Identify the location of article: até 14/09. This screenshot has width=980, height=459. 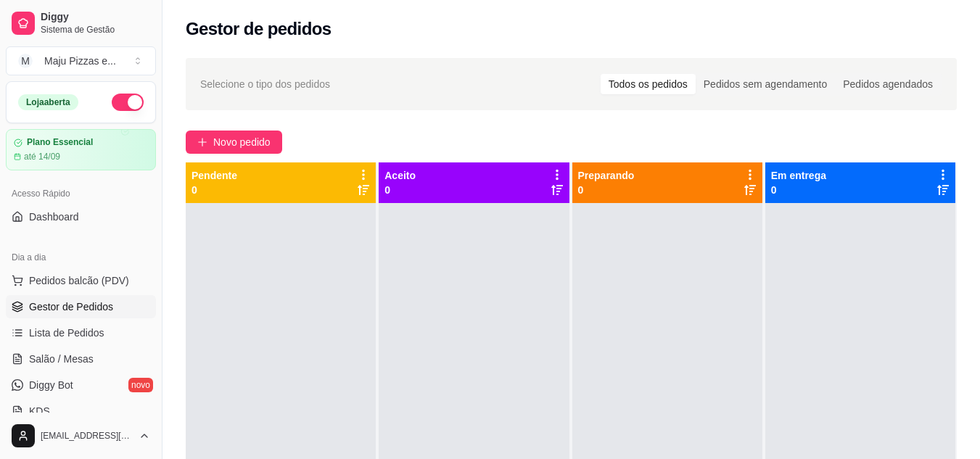
(42, 156).